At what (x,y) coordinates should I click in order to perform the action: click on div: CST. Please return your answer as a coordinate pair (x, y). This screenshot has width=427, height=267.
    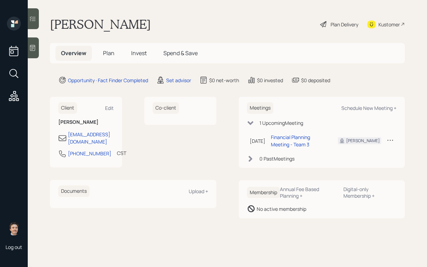
    Looking at the image, I should click on (121, 153).